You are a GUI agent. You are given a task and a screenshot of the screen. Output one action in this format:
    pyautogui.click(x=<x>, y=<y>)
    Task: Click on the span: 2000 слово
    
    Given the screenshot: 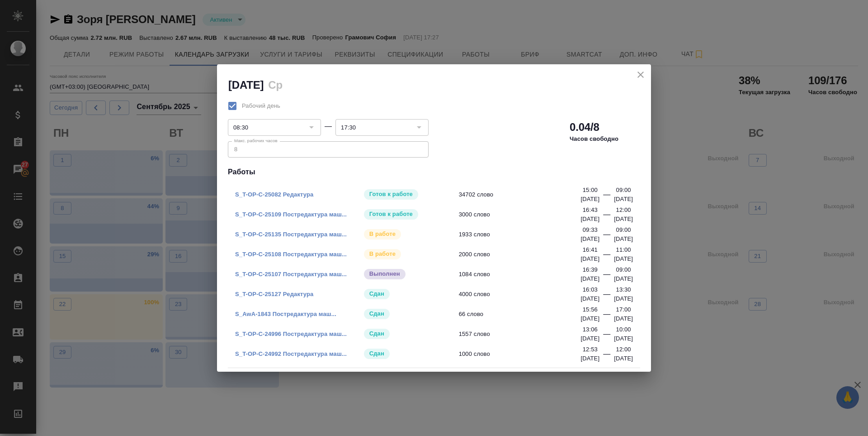 What is the action you would take?
    pyautogui.click(x=522, y=254)
    